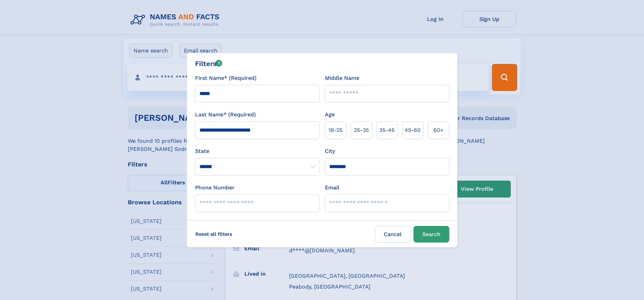 This screenshot has width=644, height=300. Describe the element at coordinates (215, 188) in the screenshot. I see `label: Phone Number` at that location.